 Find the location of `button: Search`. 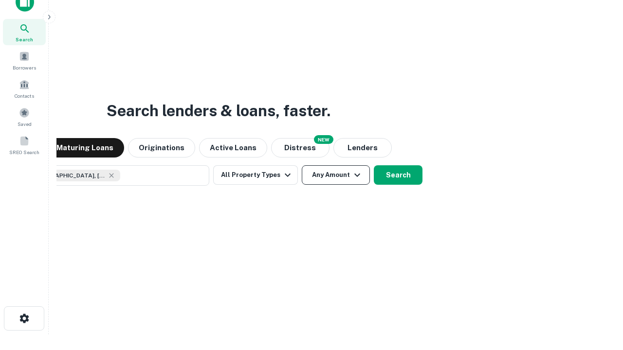

button: Search is located at coordinates (398, 175).